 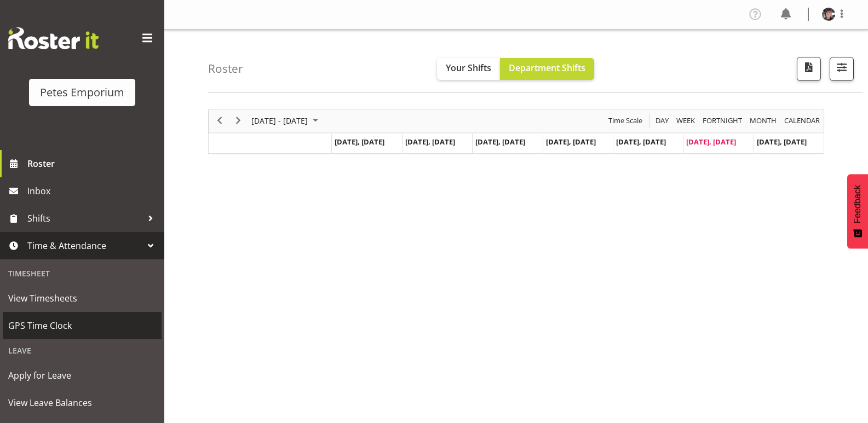 What do you see at coordinates (82, 403) in the screenshot?
I see `a: View Leave Balances` at bounding box center [82, 403].